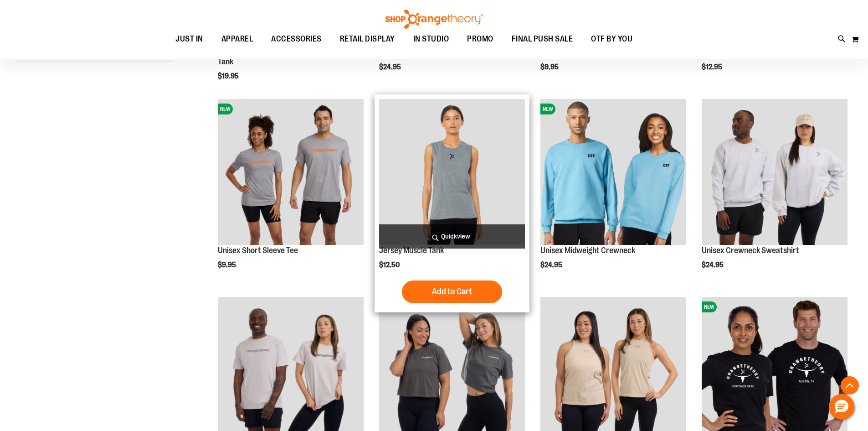 This screenshot has width=868, height=431. What do you see at coordinates (189, 39) in the screenshot?
I see `span: JUST IN` at bounding box center [189, 39].